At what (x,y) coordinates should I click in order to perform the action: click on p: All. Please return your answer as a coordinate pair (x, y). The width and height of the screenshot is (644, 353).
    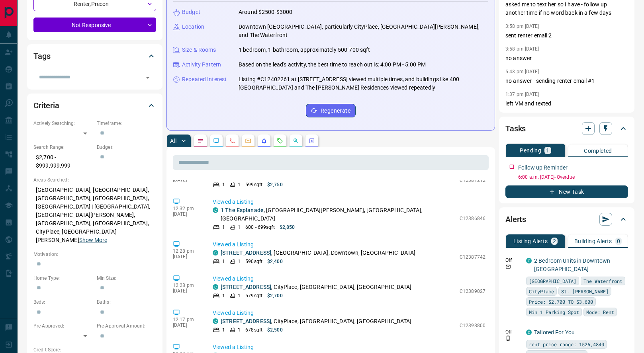
    Looking at the image, I should click on (173, 141).